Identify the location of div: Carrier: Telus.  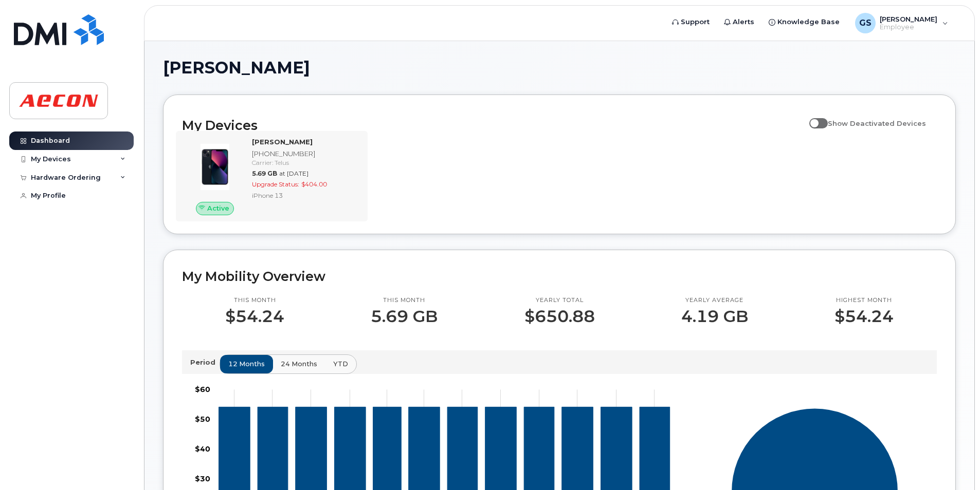
(304, 162).